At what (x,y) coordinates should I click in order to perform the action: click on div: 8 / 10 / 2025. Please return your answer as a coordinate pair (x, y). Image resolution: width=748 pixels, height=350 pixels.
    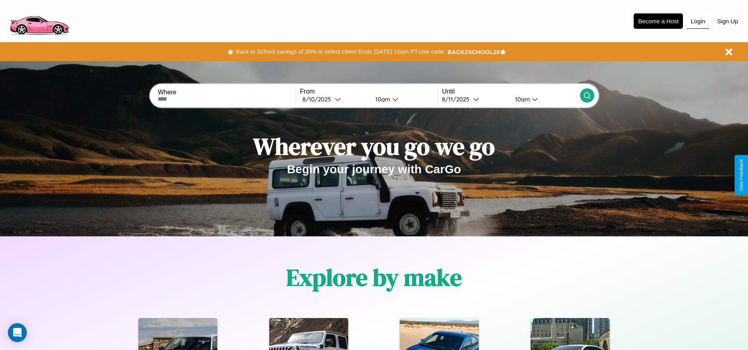
    Looking at the image, I should click on (318, 99).